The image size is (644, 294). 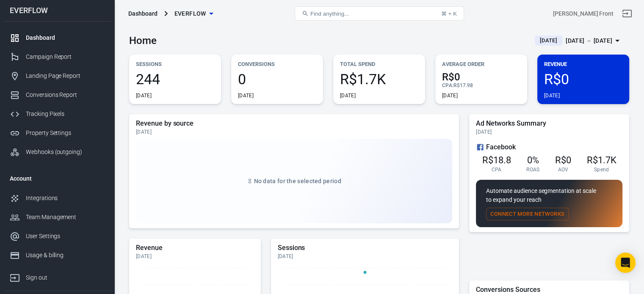 What do you see at coordinates (65, 236) in the screenshot?
I see `div: User Settings` at bounding box center [65, 236].